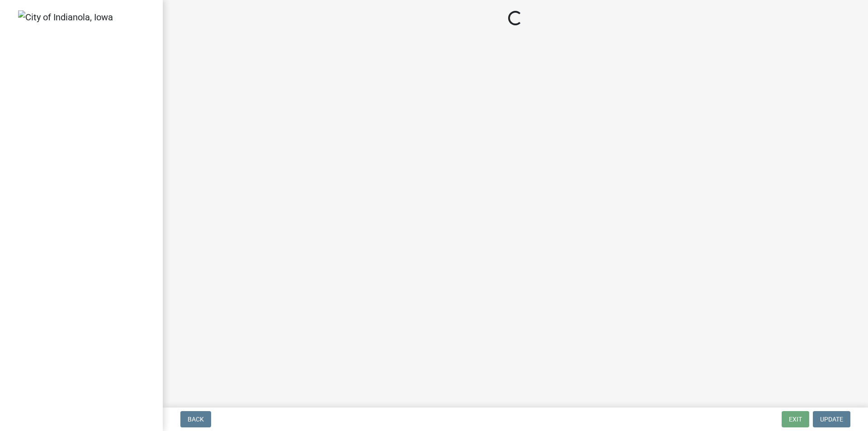 The width and height of the screenshot is (868, 431). Describe the element at coordinates (832, 419) in the screenshot. I see `button: Update` at that location.